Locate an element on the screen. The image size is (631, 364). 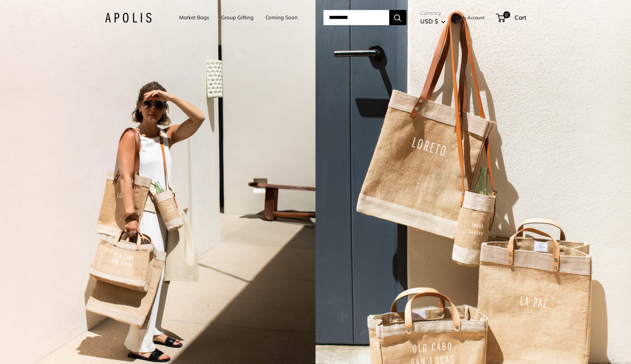
input: Search... is located at coordinates (356, 17).